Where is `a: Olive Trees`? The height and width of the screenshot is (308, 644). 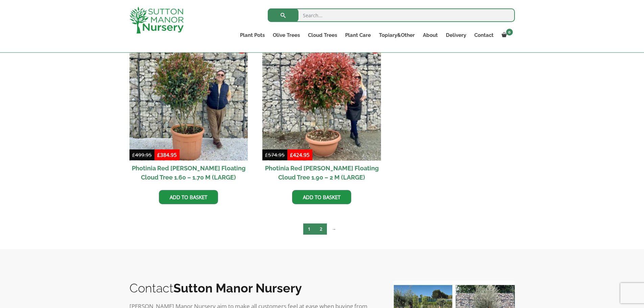 a: Olive Trees is located at coordinates (287, 35).